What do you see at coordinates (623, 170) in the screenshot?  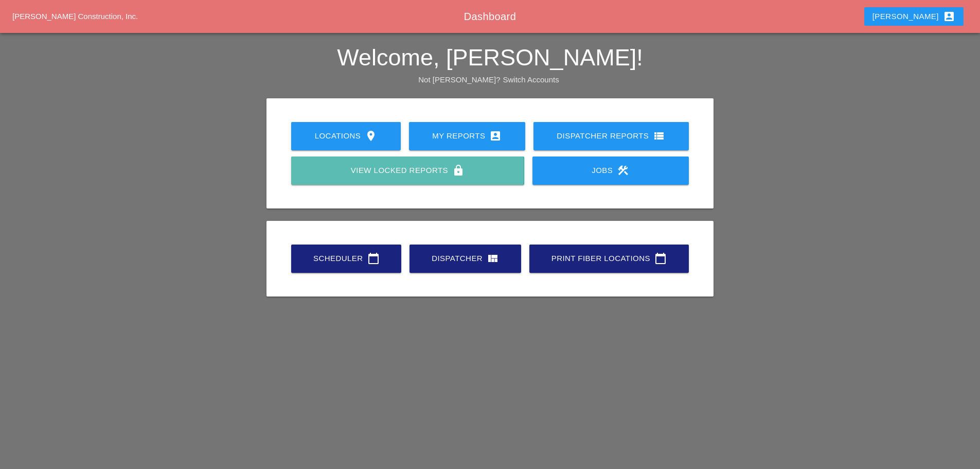 I see `i: construction` at bounding box center [623, 170].